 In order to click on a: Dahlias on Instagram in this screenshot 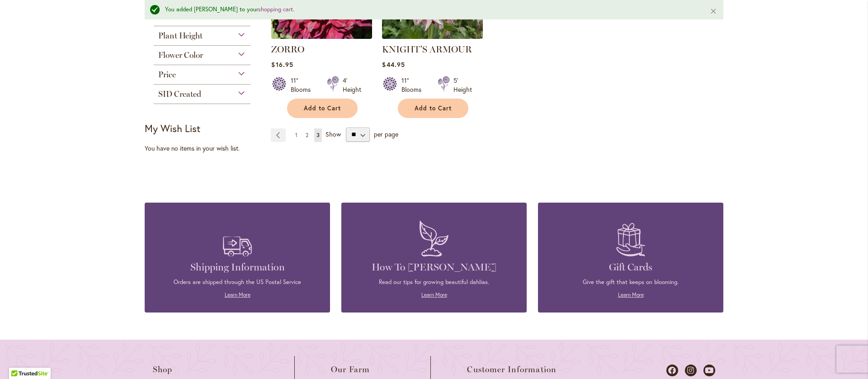, I will do `click(691, 370)`.